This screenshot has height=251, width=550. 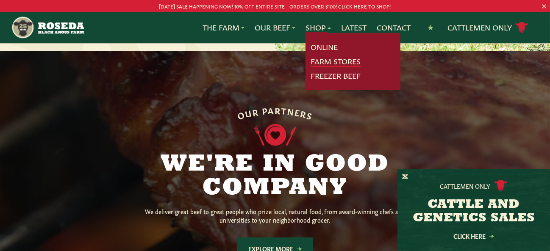 What do you see at coordinates (271, 110) in the screenshot?
I see `span: A` at bounding box center [271, 110].